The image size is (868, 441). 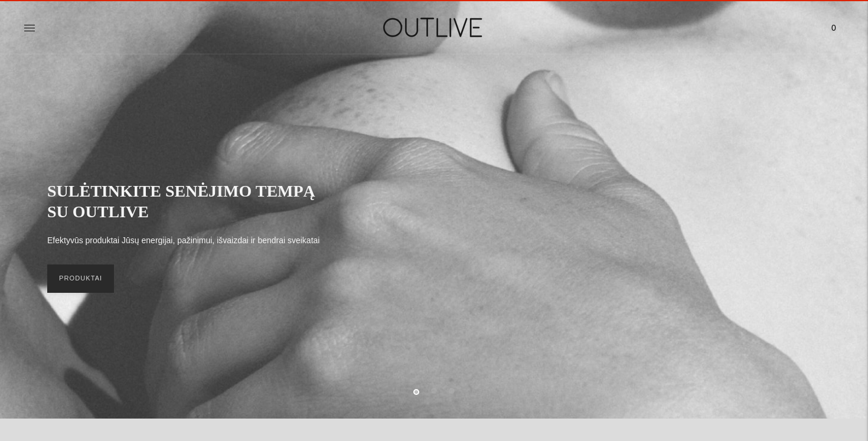 I want to click on a: 0, so click(x=834, y=28).